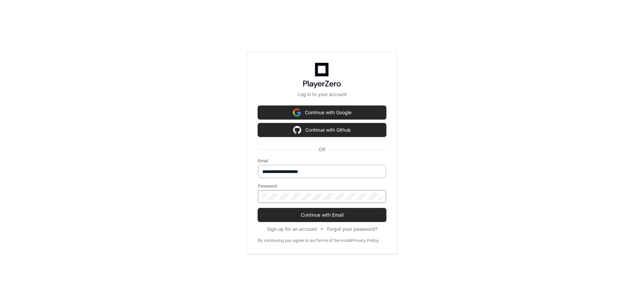 The height and width of the screenshot is (306, 644). I want to click on button: Forgot your password?, so click(352, 229).